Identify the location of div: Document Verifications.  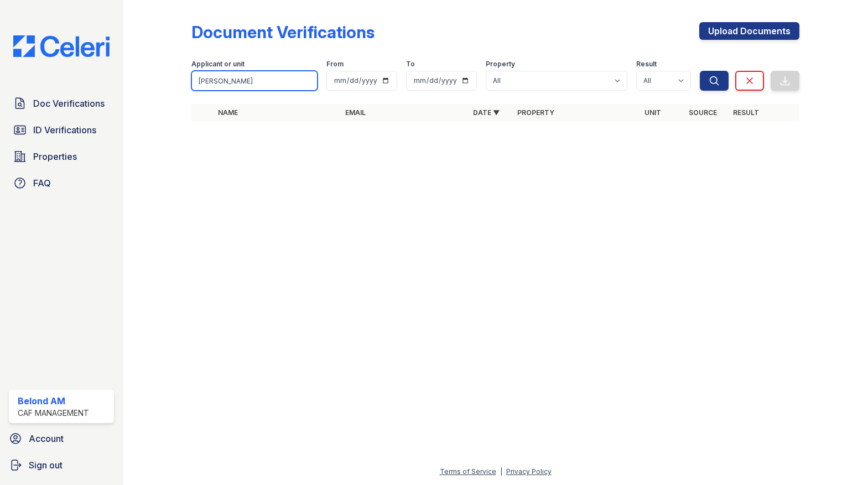
(283, 32).